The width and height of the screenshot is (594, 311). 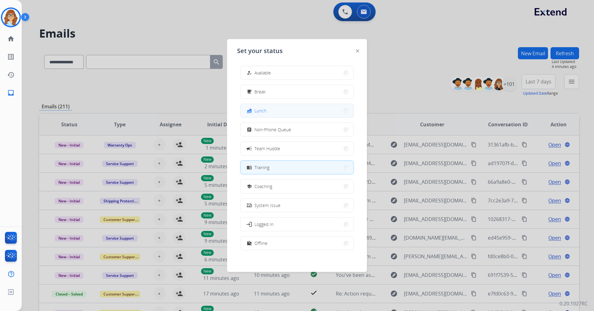 What do you see at coordinates (249, 186) in the screenshot?
I see `mat-icon: school` at bounding box center [249, 186].